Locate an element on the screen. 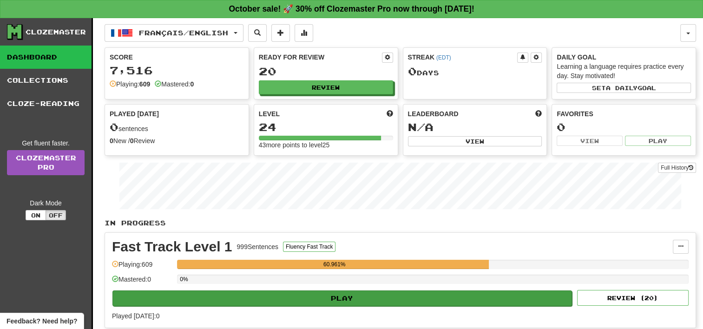 The image size is (703, 329). button: Review (20) is located at coordinates (632, 298).